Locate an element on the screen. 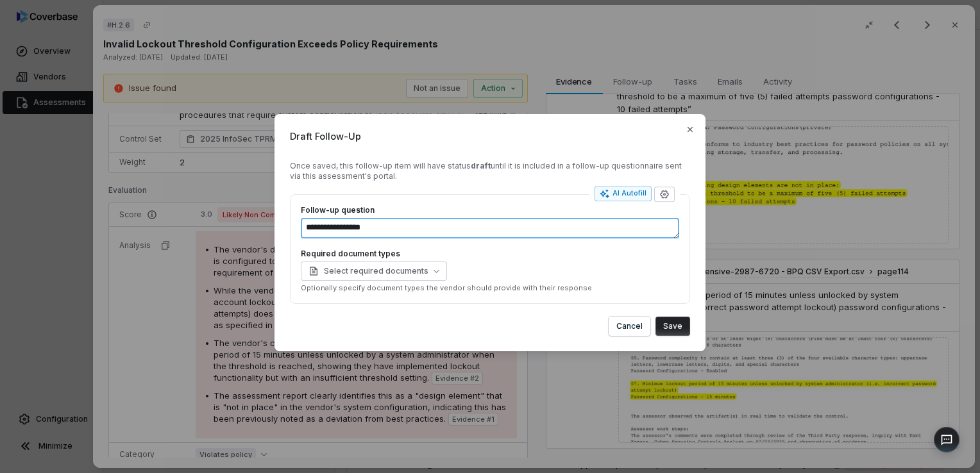  button: AI Autofill is located at coordinates (623, 194).